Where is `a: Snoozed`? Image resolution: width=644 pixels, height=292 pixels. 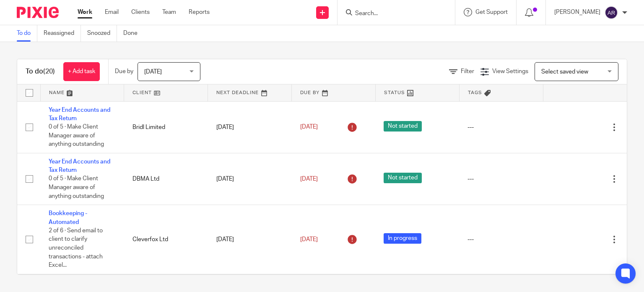
a: Snoozed is located at coordinates (102, 33).